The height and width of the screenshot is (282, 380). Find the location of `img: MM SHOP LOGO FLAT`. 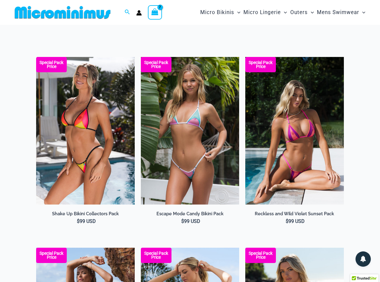

img: MM SHOP LOGO FLAT is located at coordinates (63, 12).